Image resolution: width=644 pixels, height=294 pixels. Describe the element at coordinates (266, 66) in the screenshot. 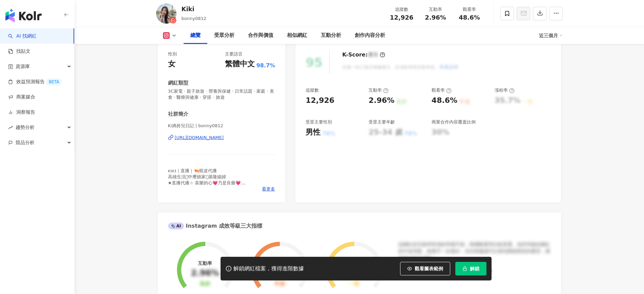

I see `span: 98.7%` at that location.